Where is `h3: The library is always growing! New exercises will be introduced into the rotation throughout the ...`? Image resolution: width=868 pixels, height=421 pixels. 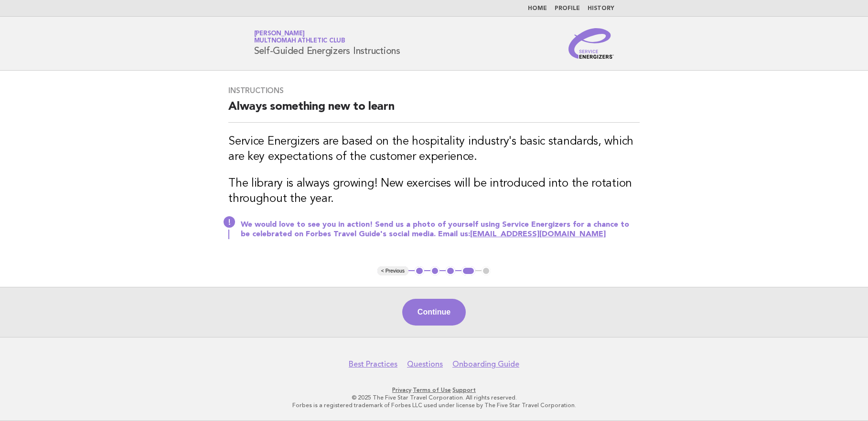
h3: The library is always growing! New exercises will be introduced into the rotation throughout the ... is located at coordinates (434, 192).